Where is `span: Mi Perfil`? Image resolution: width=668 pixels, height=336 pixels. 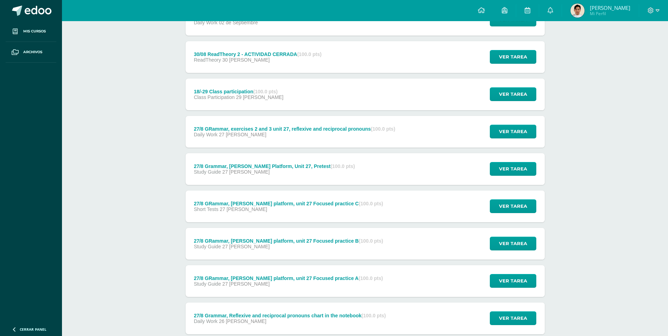
span: Mi Perfil is located at coordinates (610, 13).